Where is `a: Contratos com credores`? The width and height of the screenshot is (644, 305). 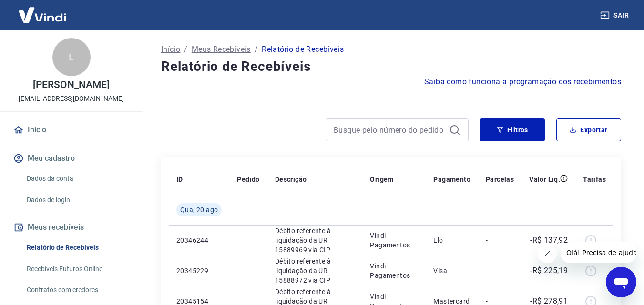 a: Contratos com credores is located at coordinates (77, 290).